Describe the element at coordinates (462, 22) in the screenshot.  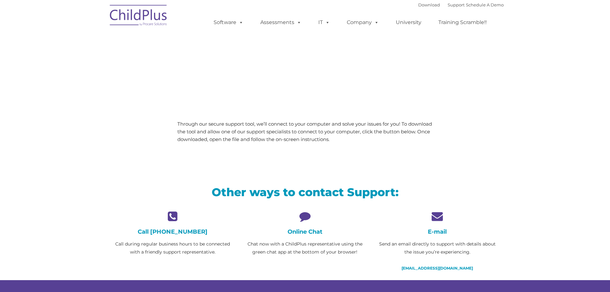
I see `a: Training Scramble!!` at that location.